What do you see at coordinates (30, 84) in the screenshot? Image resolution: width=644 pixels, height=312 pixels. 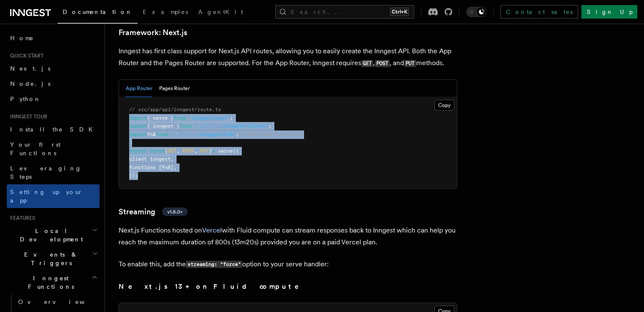 I see `span: Node.js` at bounding box center [30, 84].